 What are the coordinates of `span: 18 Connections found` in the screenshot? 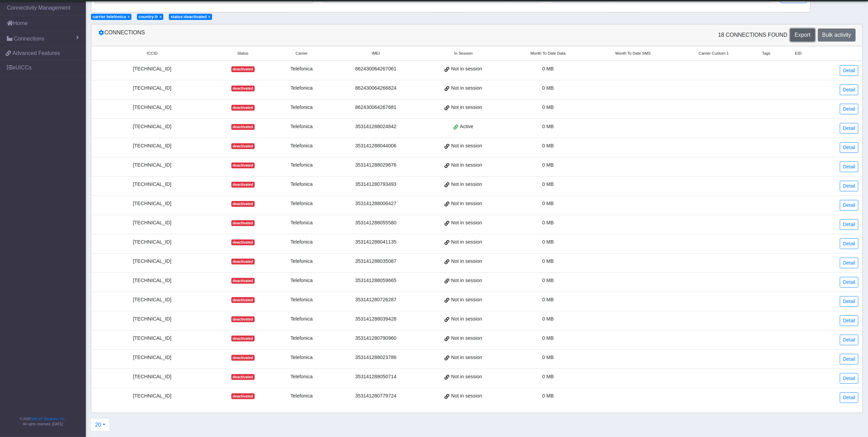 It's located at (753, 35).